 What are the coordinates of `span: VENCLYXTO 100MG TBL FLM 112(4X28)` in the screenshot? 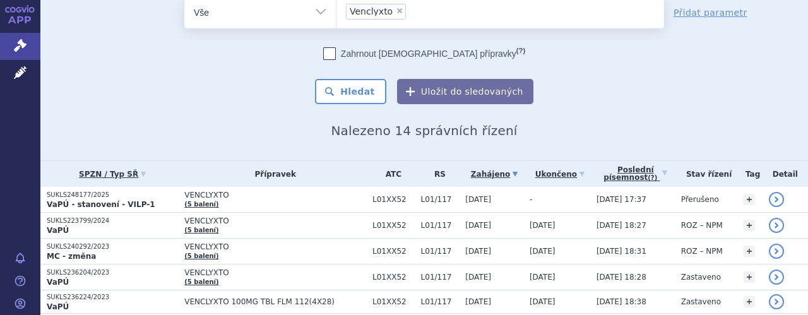 It's located at (275, 302).